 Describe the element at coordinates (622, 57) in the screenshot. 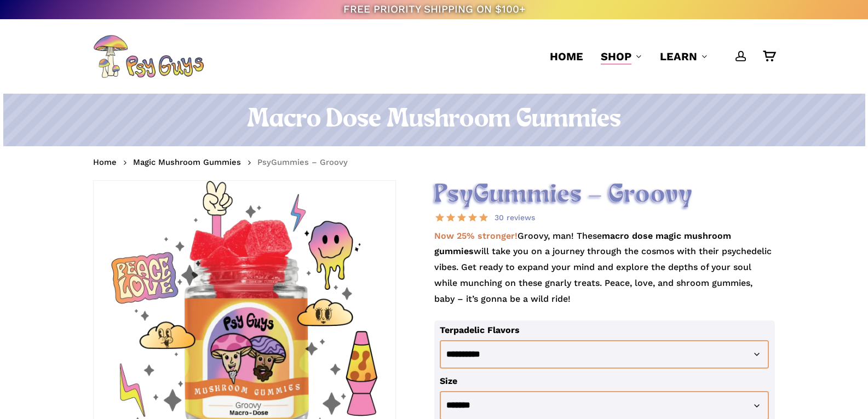

I see `a: Shop` at that location.